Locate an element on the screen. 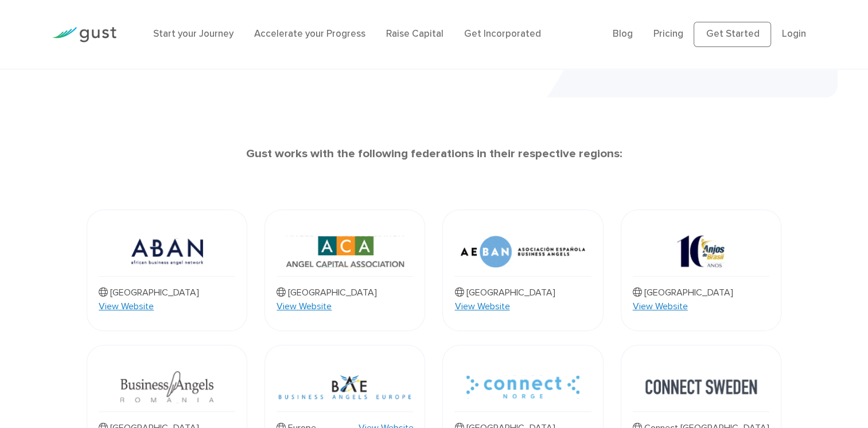  a: Login is located at coordinates (793, 34).